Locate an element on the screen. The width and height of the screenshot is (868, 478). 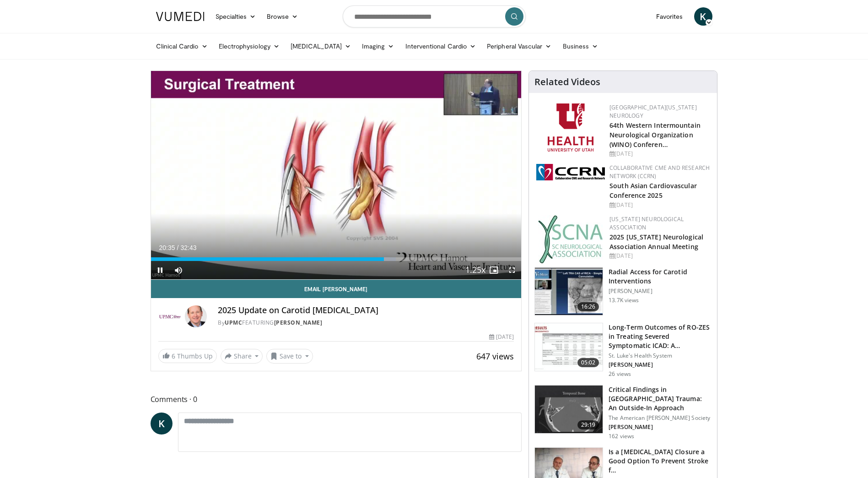
img: VuMedi Logo is located at coordinates (180, 17).